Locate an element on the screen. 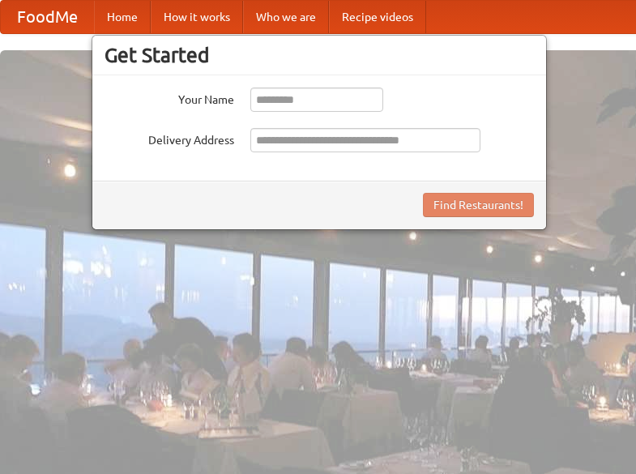 The height and width of the screenshot is (474, 636). a: How it works is located at coordinates (197, 17).